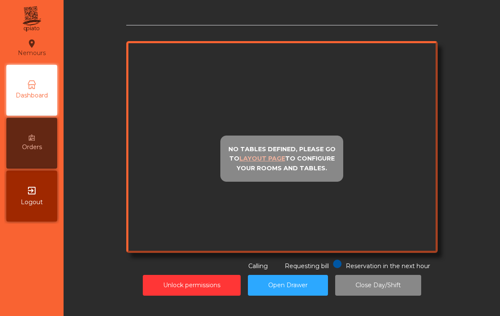  I want to click on span: Dashboard, so click(32, 95).